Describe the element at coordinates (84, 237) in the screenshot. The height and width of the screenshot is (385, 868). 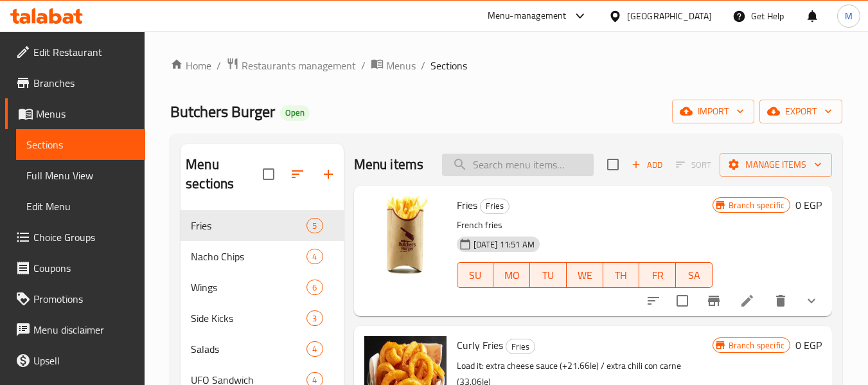
I see `span: Choice Groups` at that location.